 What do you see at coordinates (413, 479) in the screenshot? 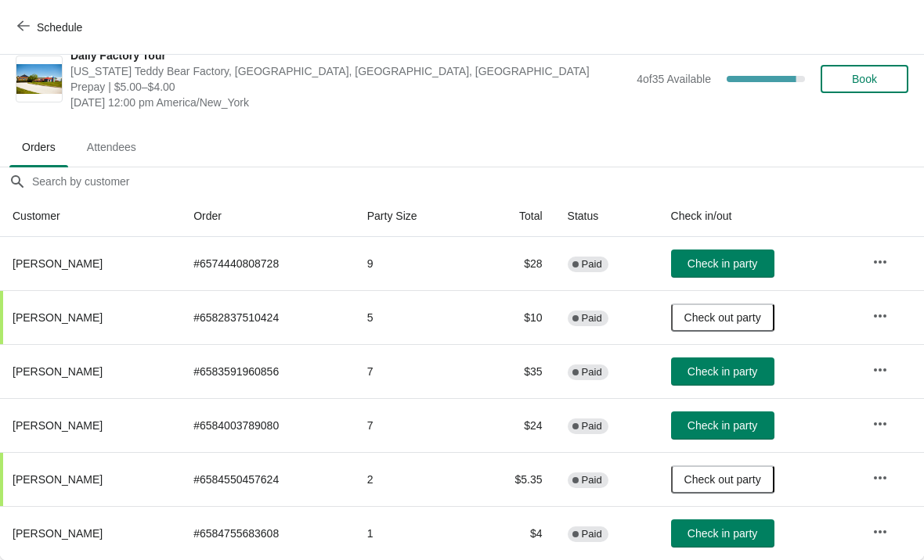
I see `td: 2` at bounding box center [413, 479].